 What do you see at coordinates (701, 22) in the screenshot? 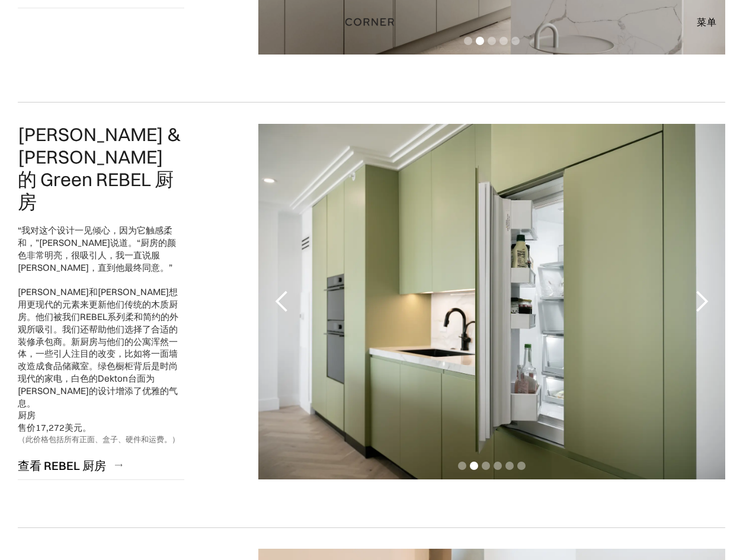
I see `div: 菜单` at bounding box center [701, 22].